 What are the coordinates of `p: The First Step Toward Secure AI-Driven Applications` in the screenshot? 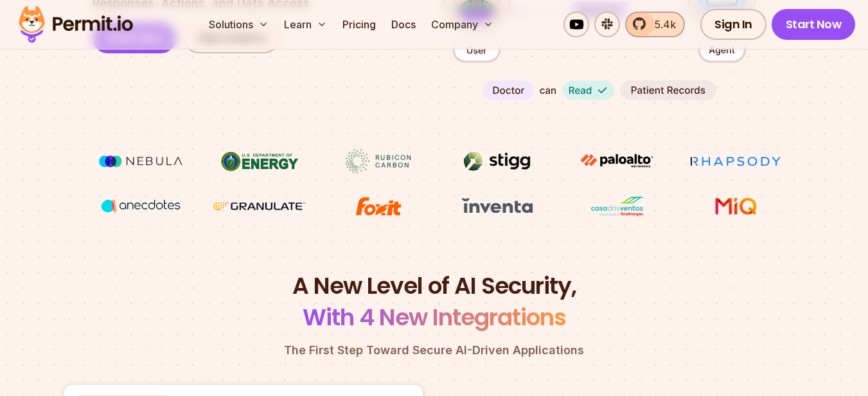 It's located at (434, 350).